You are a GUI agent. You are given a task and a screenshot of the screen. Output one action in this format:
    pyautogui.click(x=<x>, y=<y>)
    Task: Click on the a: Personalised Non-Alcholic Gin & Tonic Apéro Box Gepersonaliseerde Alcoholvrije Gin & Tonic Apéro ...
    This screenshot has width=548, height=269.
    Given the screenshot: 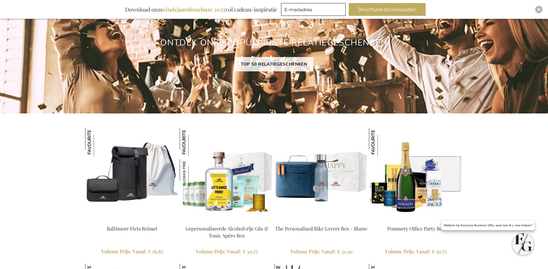 What is the action you would take?
    pyautogui.click(x=227, y=221)
    